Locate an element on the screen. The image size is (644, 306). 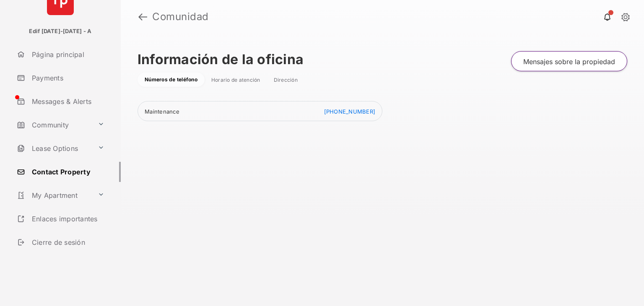
a: Cierre de sesión is located at coordinates (67, 242).